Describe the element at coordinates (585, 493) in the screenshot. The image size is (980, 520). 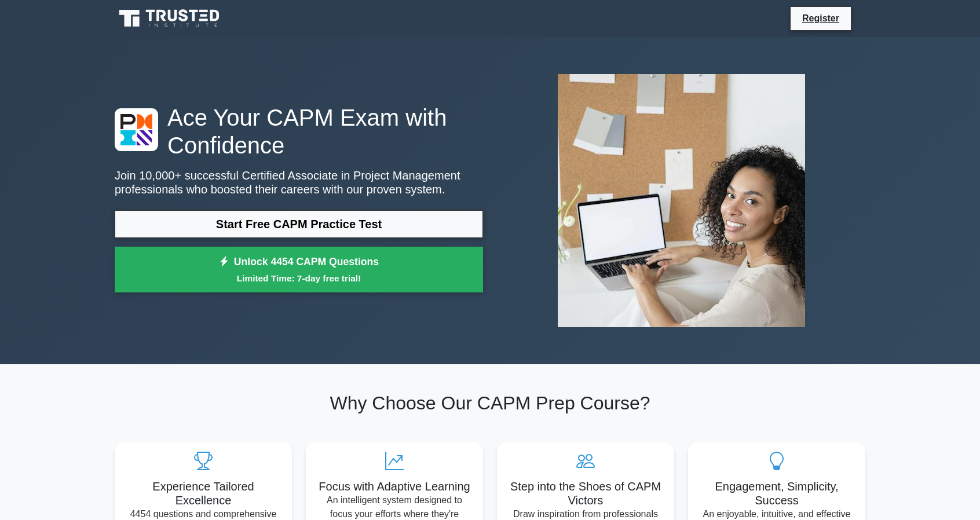
I see `h5: Step into the Shoes of CAPM Victors` at that location.